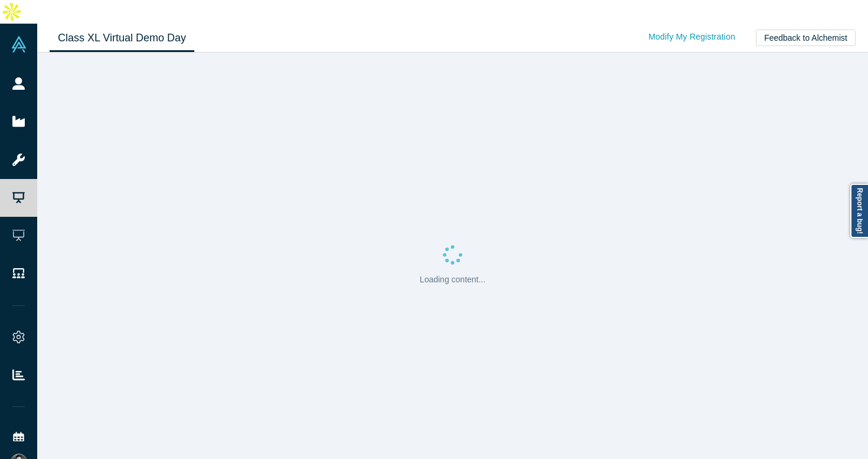 This screenshot has height=459, width=868. What do you see at coordinates (19, 44) in the screenshot?
I see `img: Alchemist Vault Logo` at bounding box center [19, 44].